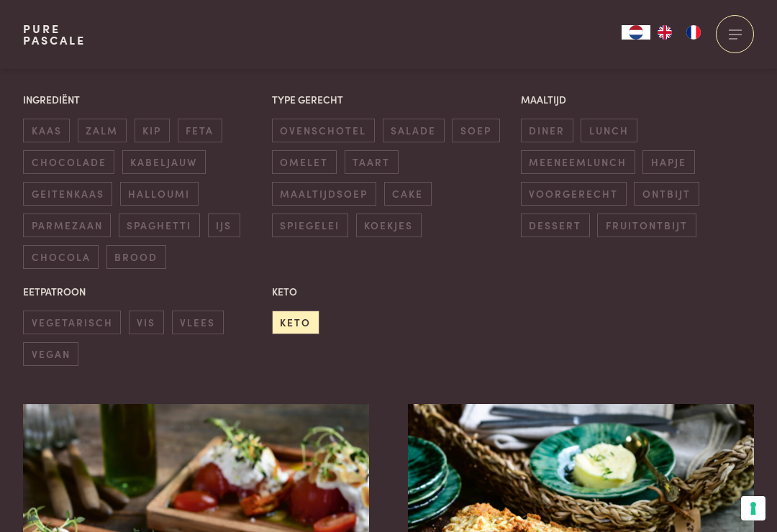  What do you see at coordinates (46, 130) in the screenshot?
I see `span: kaas` at bounding box center [46, 130].